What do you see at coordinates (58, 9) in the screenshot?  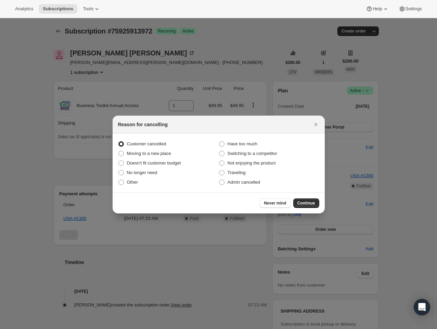 I see `span: Subscriptions` at bounding box center [58, 9].